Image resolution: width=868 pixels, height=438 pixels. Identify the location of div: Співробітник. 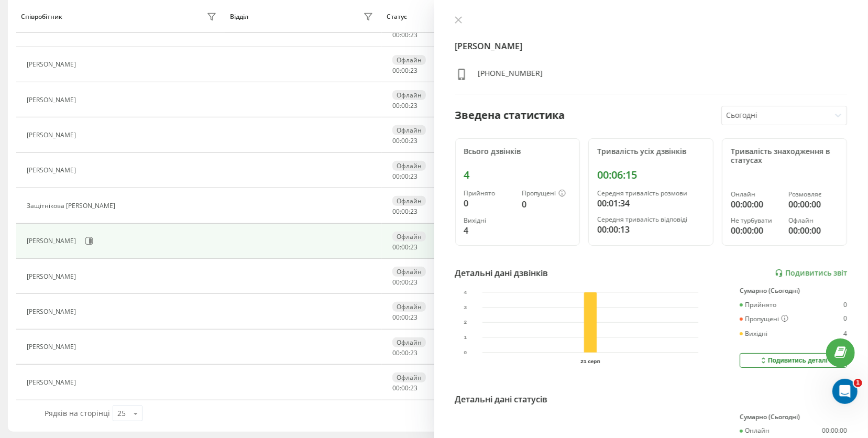
(41, 17).